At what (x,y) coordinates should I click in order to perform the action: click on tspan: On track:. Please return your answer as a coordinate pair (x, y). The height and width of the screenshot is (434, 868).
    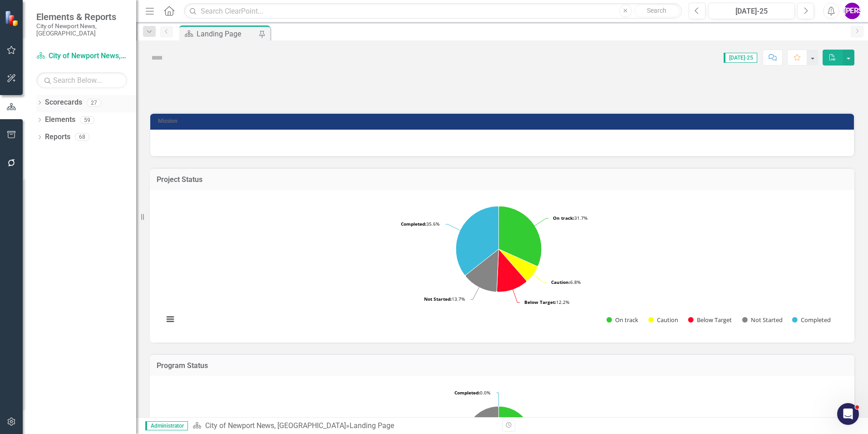
    Looking at the image, I should click on (564, 217).